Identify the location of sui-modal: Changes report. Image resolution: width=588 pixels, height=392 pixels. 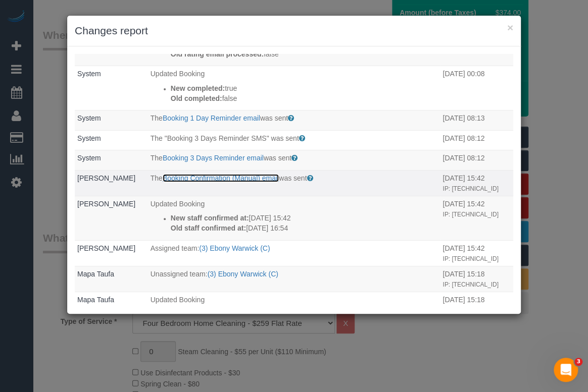
(294, 164).